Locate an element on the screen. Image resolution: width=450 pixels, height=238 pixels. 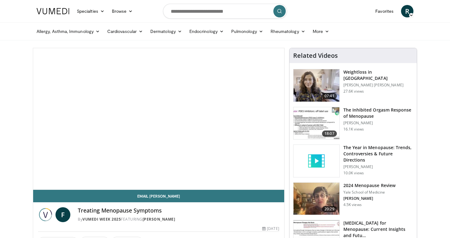
a: Pulmonology is located at coordinates (247, 31).